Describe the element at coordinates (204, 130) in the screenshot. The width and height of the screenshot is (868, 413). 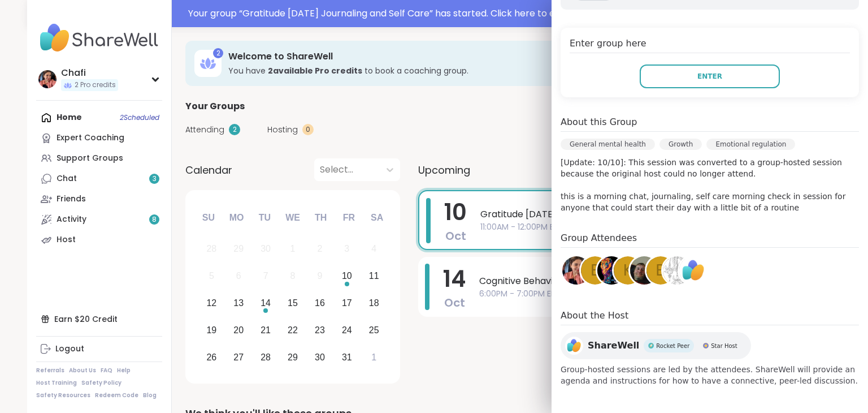
I see `span: Attending` at that location.